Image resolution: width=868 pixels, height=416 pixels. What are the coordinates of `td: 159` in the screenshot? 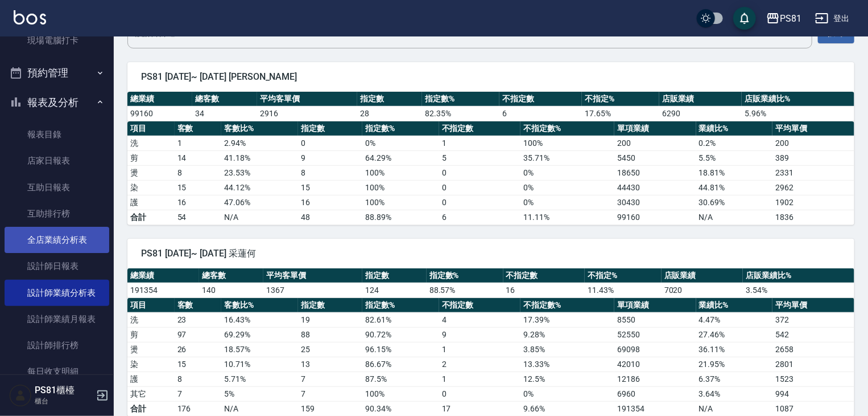 It's located at (330, 408).